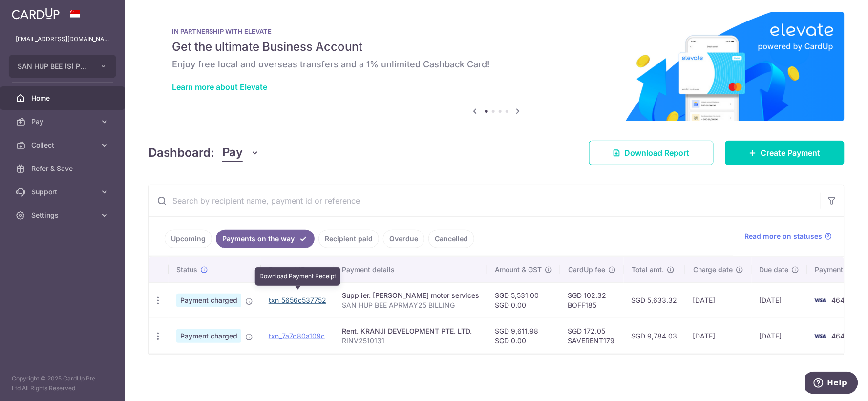  Describe the element at coordinates (774, 270) in the screenshot. I see `span: Due date` at that location.